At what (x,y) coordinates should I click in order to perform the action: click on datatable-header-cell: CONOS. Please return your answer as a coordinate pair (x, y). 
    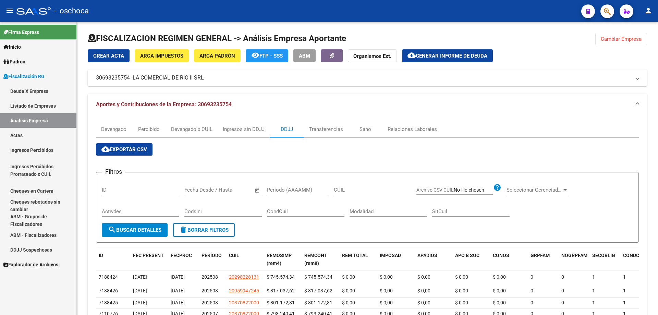
    Looking at the image, I should click on (509, 259).